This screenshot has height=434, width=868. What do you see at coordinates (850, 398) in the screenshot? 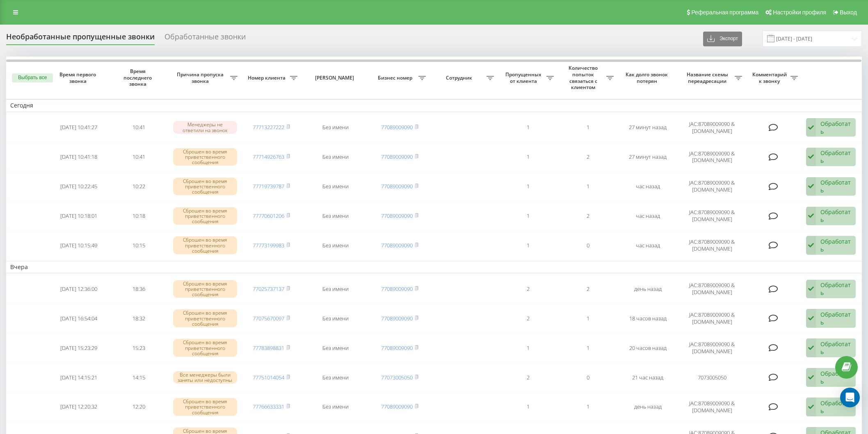
I see `div: Open Intercom Messenger` at bounding box center [850, 398].